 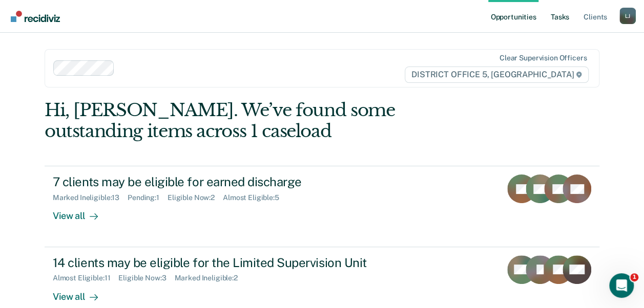 I want to click on div: L J, so click(x=628, y=16).